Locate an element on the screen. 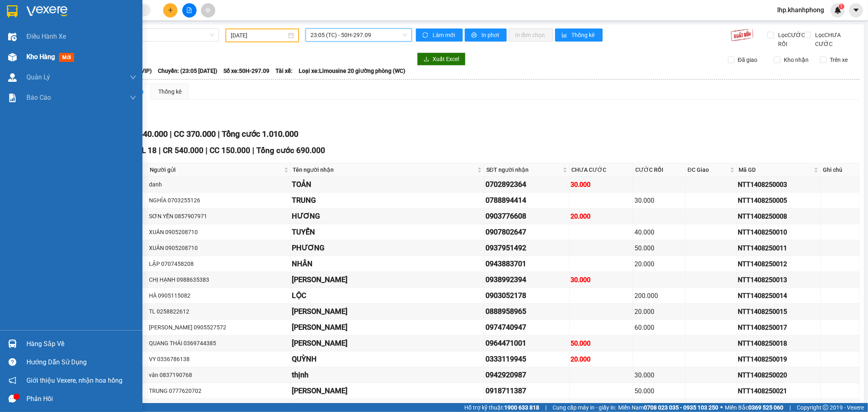 This screenshot has width=868, height=412. button: bar-chartThống kê is located at coordinates (579, 35).